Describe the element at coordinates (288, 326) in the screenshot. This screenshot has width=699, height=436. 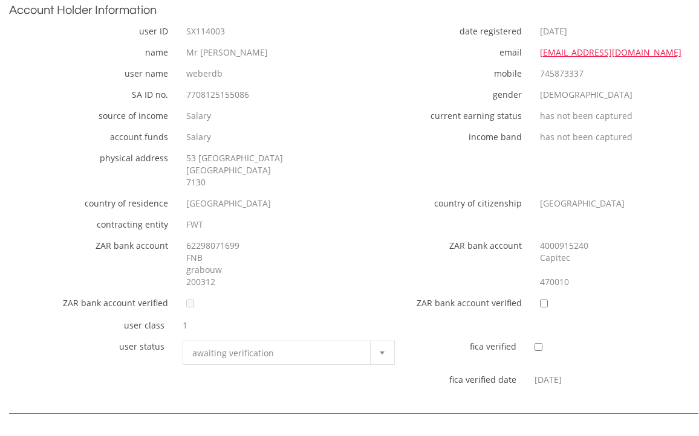
I see `div: 1` at that location.